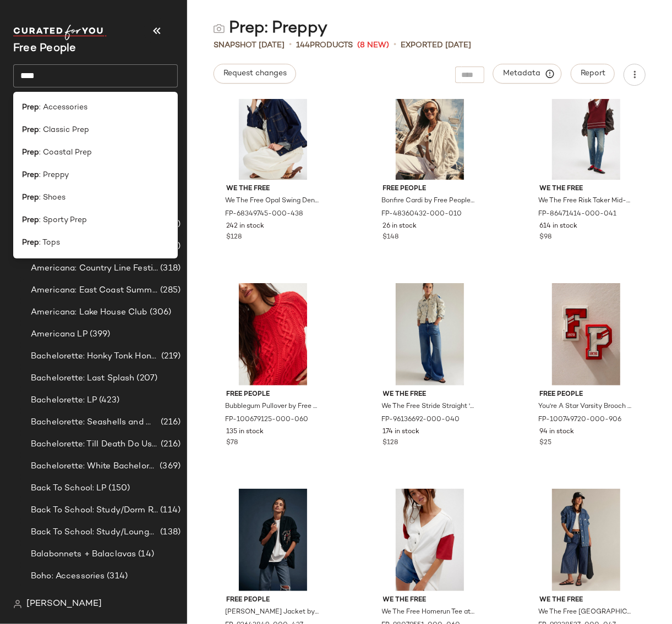 The height and width of the screenshot is (624, 672). I want to click on span: $78, so click(231, 443).